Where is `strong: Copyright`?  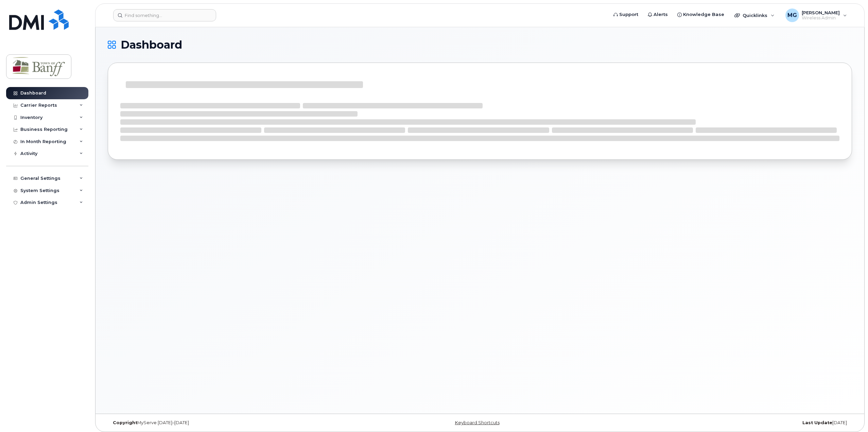 strong: Copyright is located at coordinates (125, 423).